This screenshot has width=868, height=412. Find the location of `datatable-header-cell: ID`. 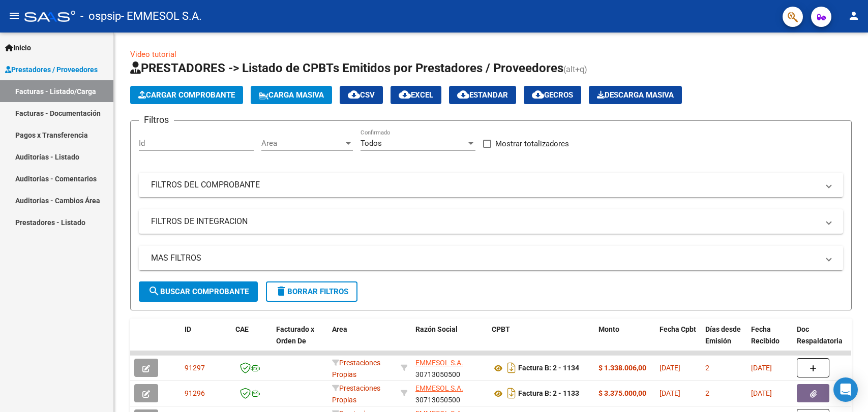

datatable-header-cell: ID is located at coordinates (206, 341).